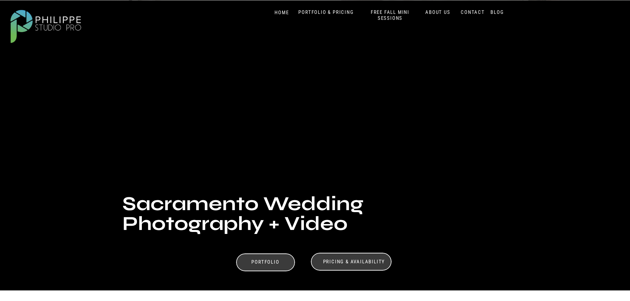 The height and width of the screenshot is (301, 630). I want to click on h2: Don't just take our word for it, so click(420, 190).